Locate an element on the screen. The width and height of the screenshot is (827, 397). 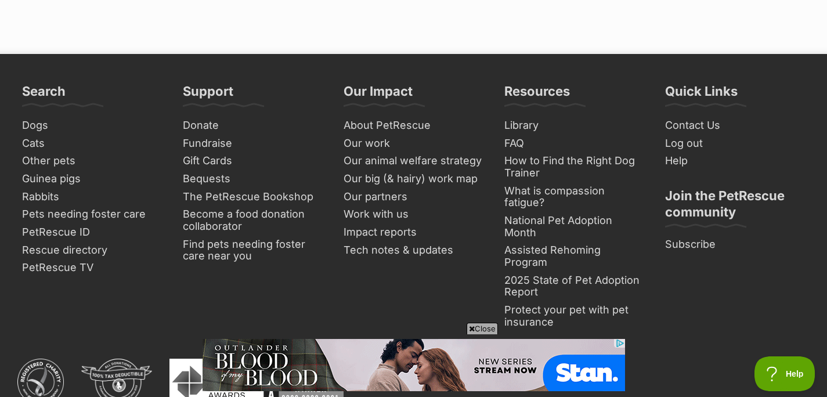
a: Contact Us is located at coordinates (735, 125).